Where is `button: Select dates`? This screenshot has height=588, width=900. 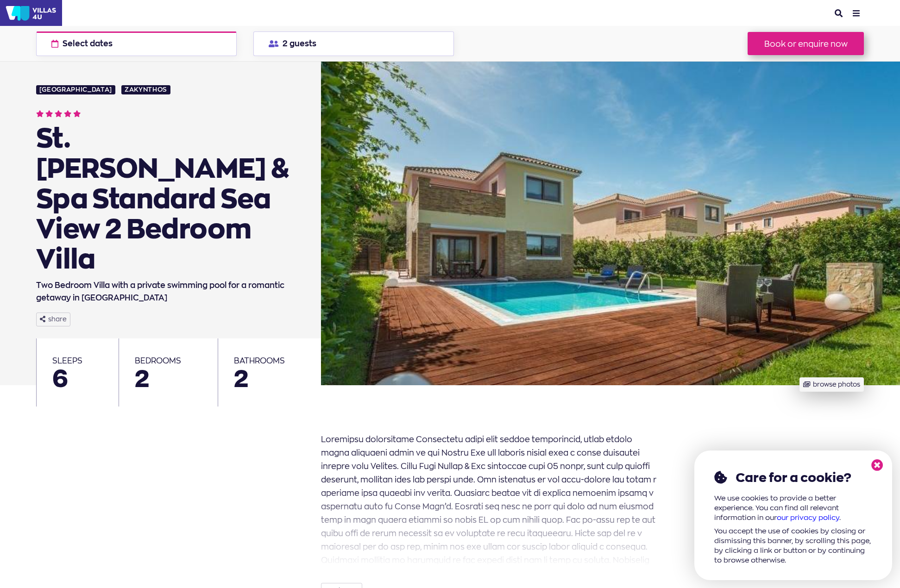 button: Select dates is located at coordinates (136, 43).